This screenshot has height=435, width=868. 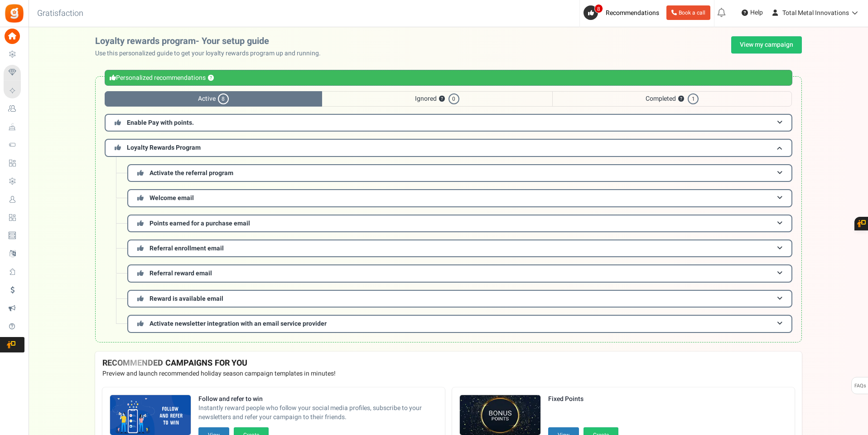 I want to click on p: Preview and launch recommended holiday season campaign templates in minutes!, so click(x=449, y=374).